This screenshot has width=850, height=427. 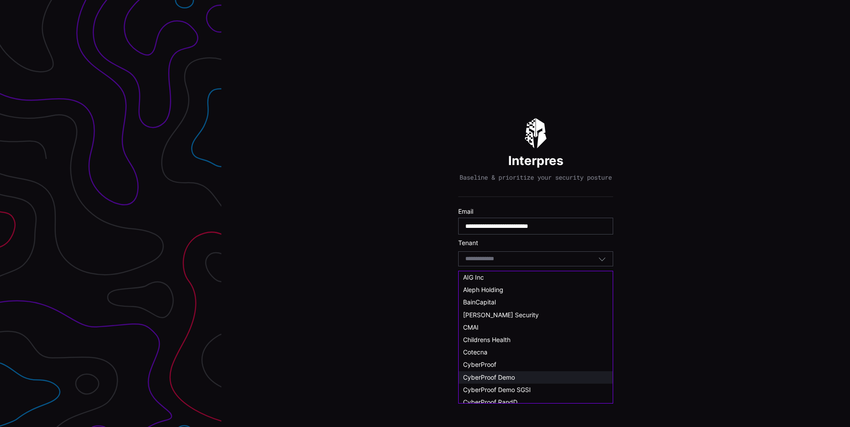 I want to click on span: CMAI, so click(x=470, y=327).